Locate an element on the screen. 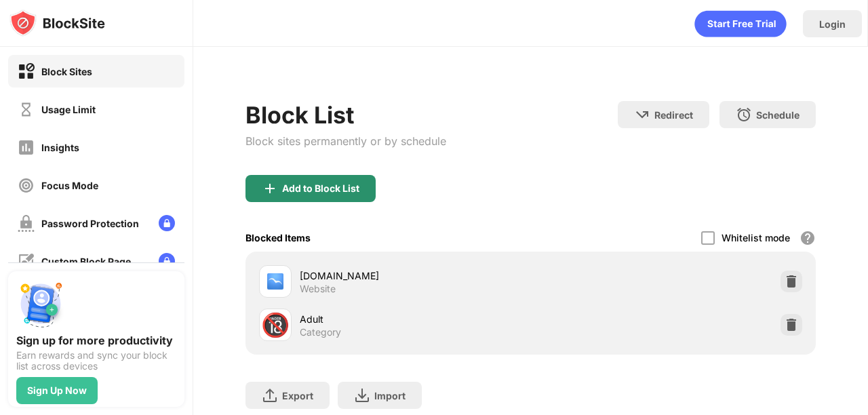 The image size is (868, 415). div: Sign up for more productivity is located at coordinates (97, 340).